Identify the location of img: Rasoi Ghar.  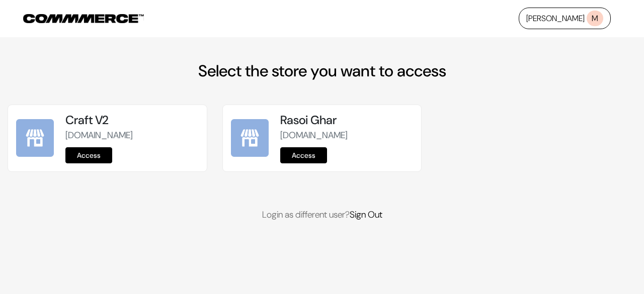
(249, 138).